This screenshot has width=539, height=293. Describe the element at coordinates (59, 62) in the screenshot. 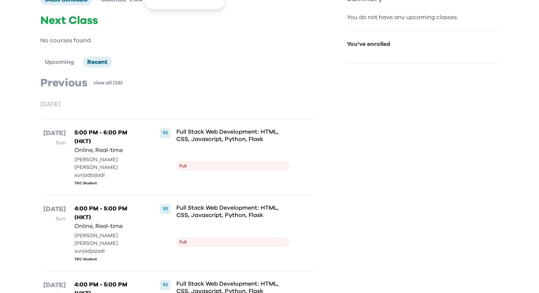

I see `span: Upcoming` at that location.